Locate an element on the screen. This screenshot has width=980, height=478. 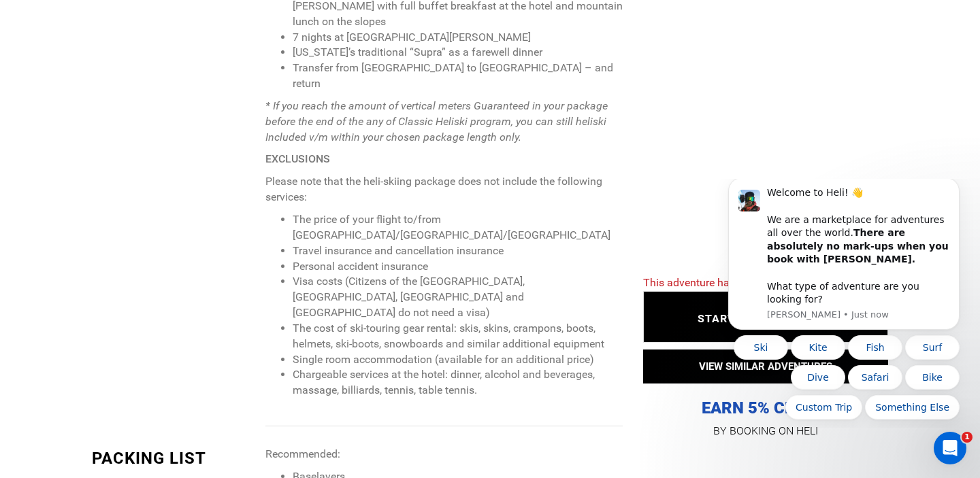
li: Single room accommodation (available for an additional price) is located at coordinates (457, 360).